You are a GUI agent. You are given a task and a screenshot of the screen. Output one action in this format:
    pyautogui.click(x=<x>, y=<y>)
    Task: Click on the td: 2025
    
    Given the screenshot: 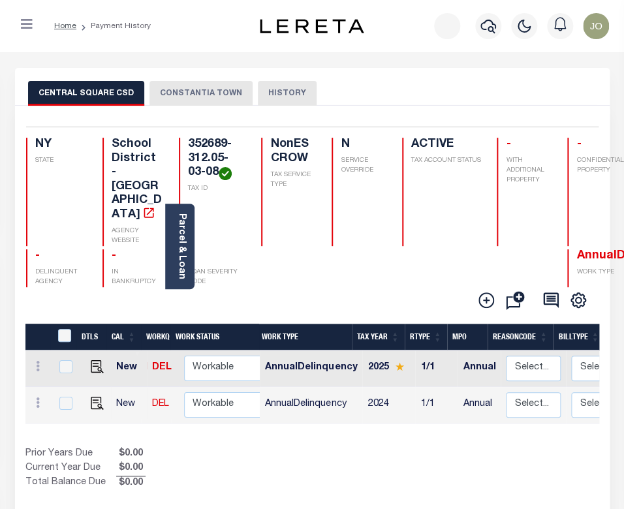 What is the action you would take?
    pyautogui.click(x=388, y=369)
    